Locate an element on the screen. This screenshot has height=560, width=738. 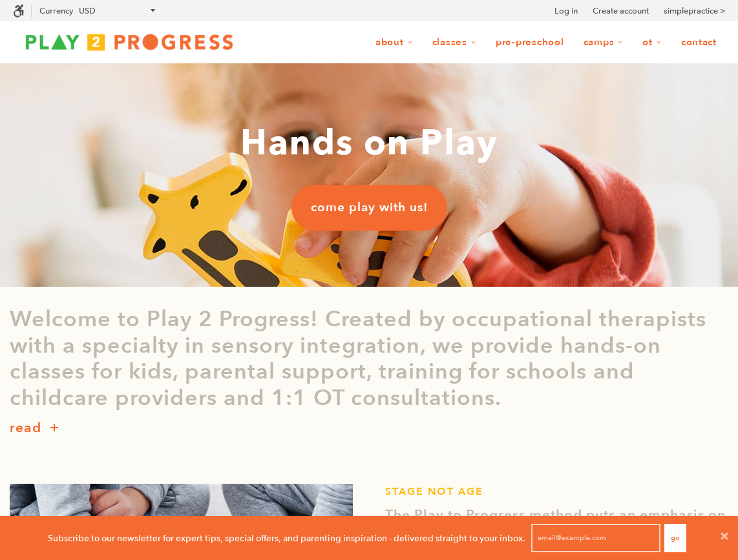
button: Go is located at coordinates (676, 538).